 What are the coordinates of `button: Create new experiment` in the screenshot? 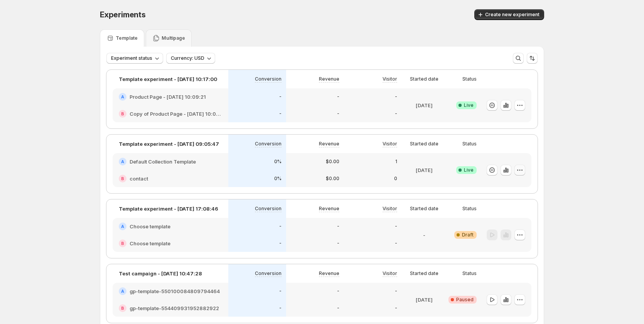 It's located at (509, 15).